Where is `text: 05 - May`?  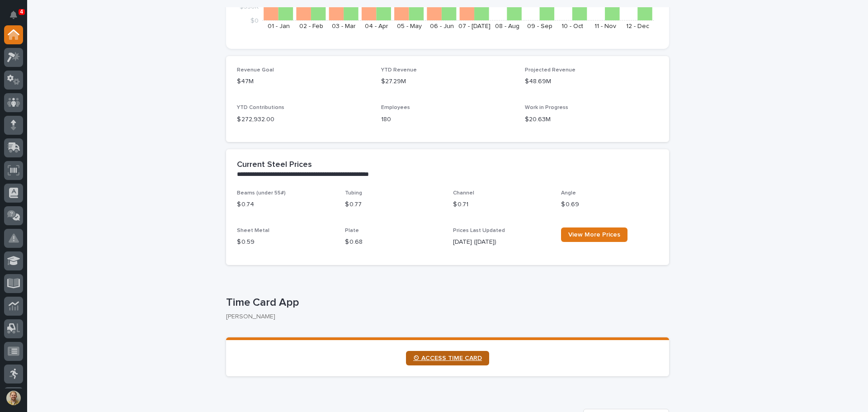
text: 05 - May is located at coordinates (409, 26).